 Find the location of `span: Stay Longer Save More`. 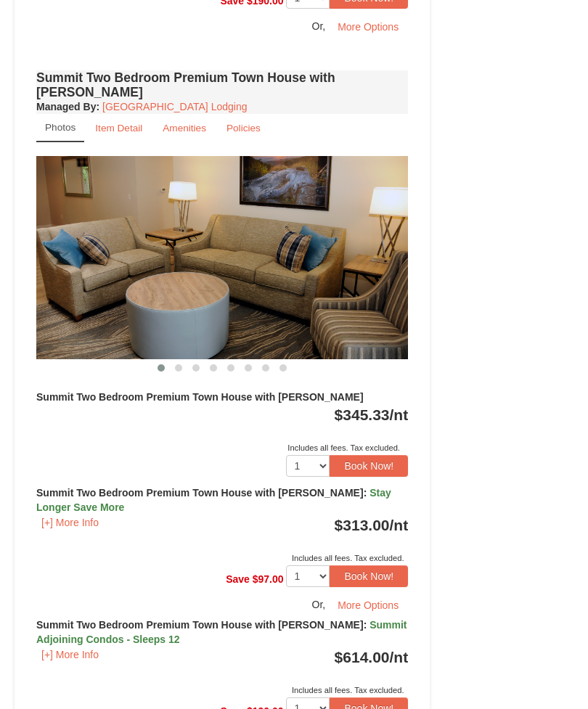

span: Stay Longer Save More is located at coordinates (213, 500).